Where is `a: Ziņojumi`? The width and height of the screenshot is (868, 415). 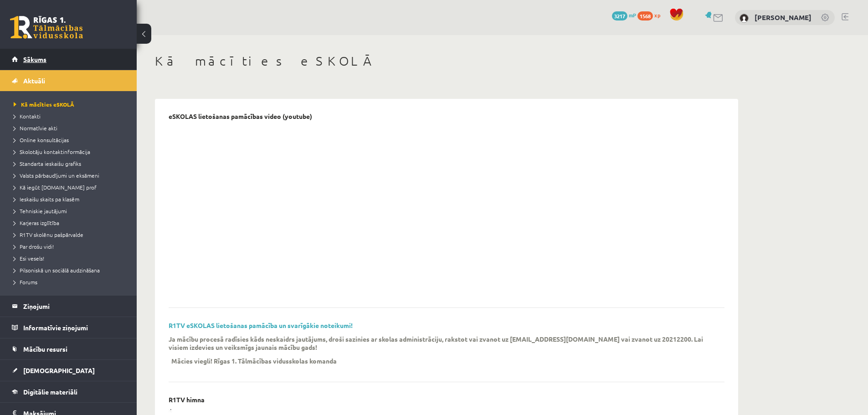 a: Ziņojumi is located at coordinates (68, 306).